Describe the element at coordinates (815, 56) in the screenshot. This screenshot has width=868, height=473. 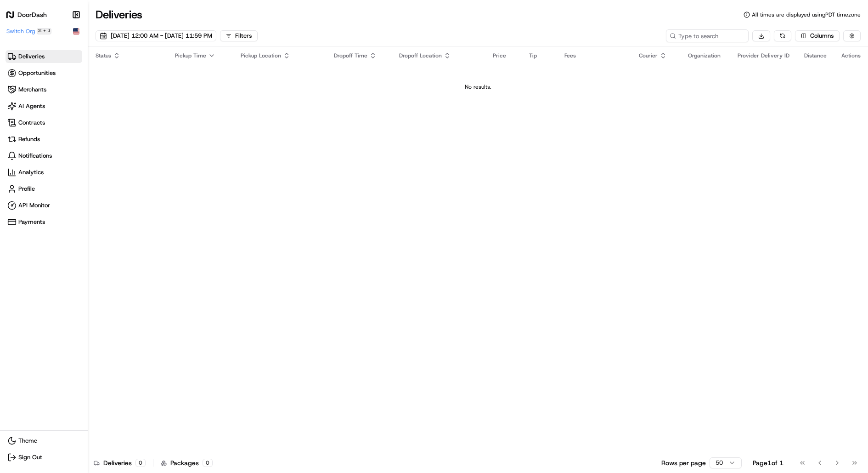
I see `div: Distance` at that location.